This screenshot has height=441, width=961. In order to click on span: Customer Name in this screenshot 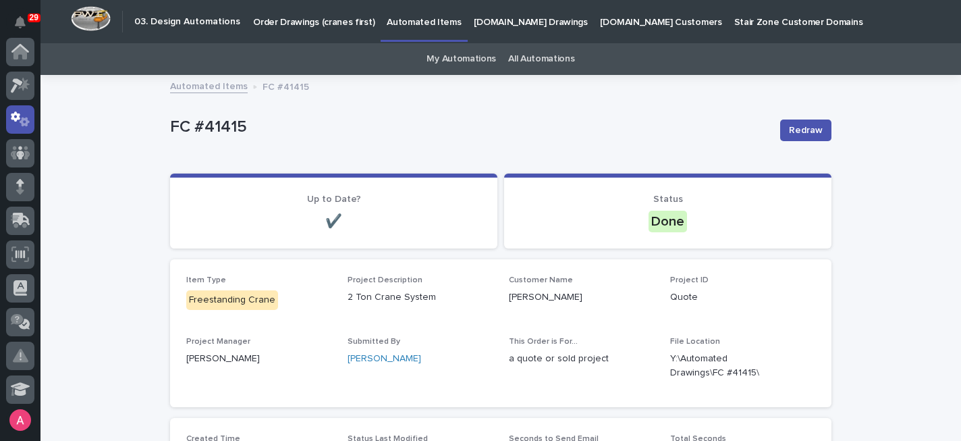, I will do `click(541, 280)`.